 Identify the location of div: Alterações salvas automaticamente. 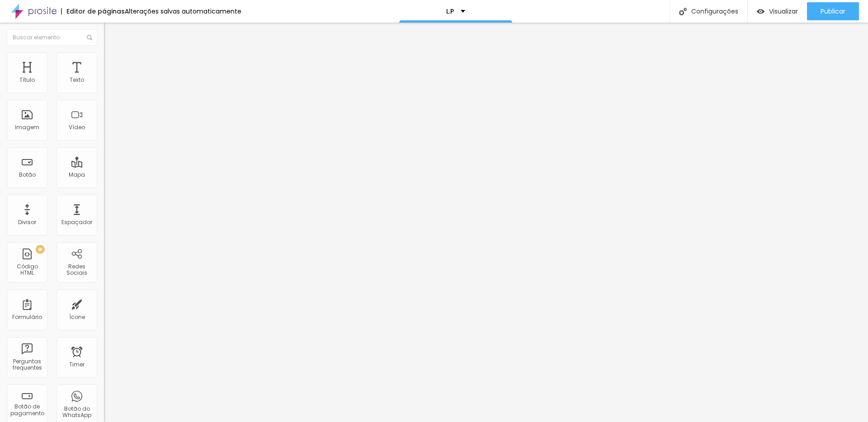
(183, 11).